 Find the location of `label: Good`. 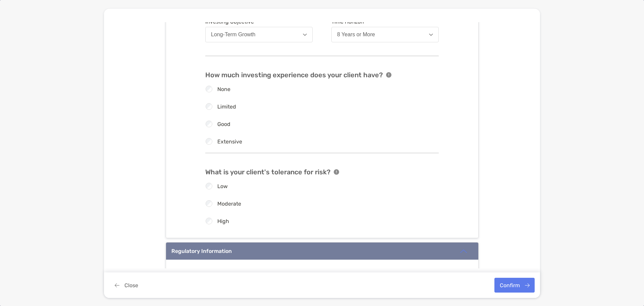

label: Good is located at coordinates (224, 124).